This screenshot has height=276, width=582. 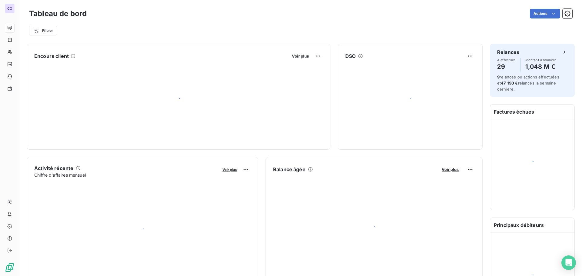 What do you see at coordinates (54, 168) in the screenshot?
I see `h6: Activité récente` at bounding box center [54, 168].